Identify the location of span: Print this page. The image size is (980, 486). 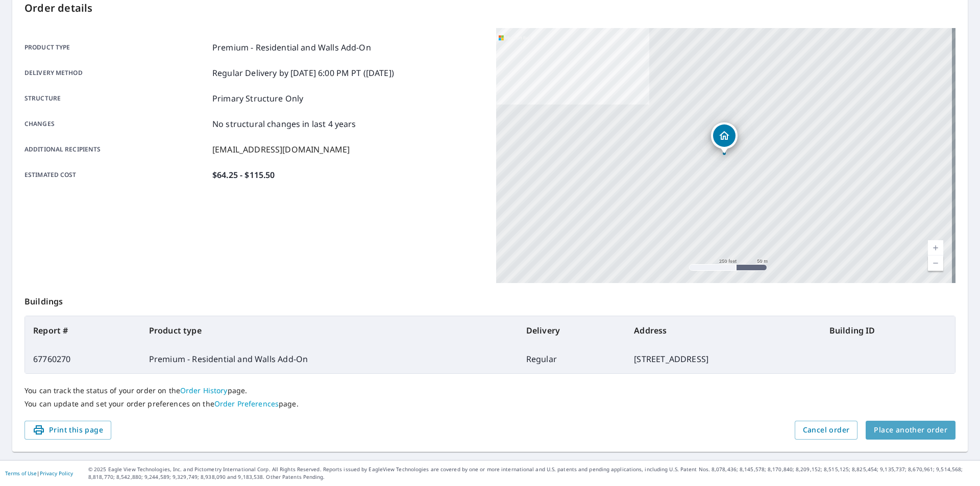
(68, 430).